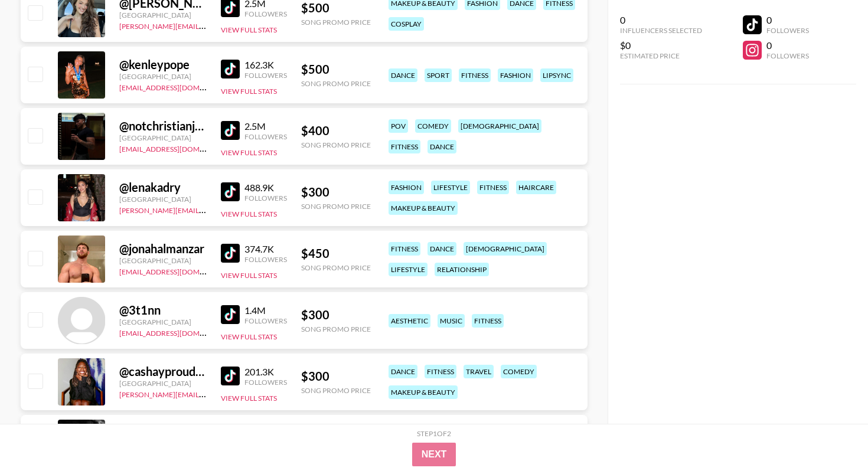 The height and width of the screenshot is (471, 868). I want to click on div: sport, so click(438, 75).